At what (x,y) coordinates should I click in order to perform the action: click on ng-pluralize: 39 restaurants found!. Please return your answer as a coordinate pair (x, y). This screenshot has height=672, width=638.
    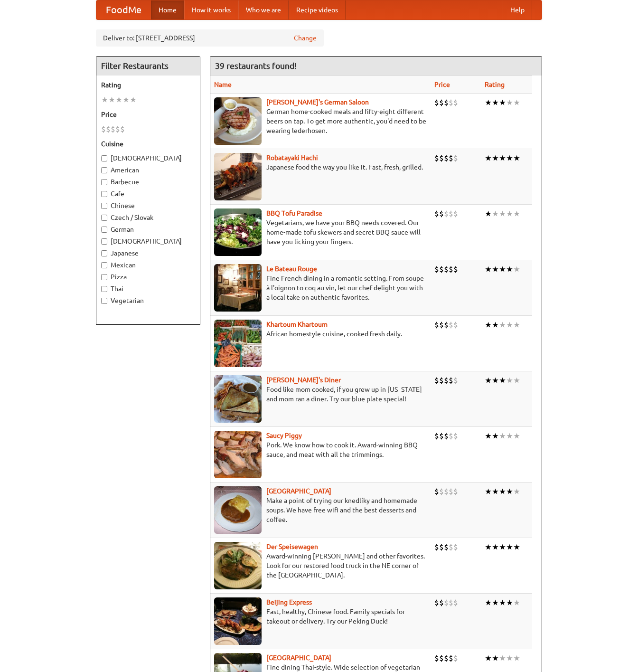
    Looking at the image, I should click on (255, 66).